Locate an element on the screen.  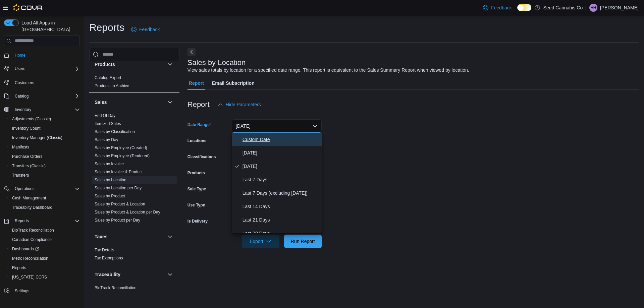
button: Products is located at coordinates (170, 65).